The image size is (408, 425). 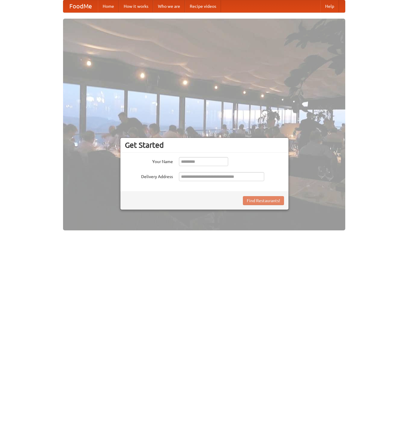 I want to click on label: Delivery Address, so click(x=149, y=176).